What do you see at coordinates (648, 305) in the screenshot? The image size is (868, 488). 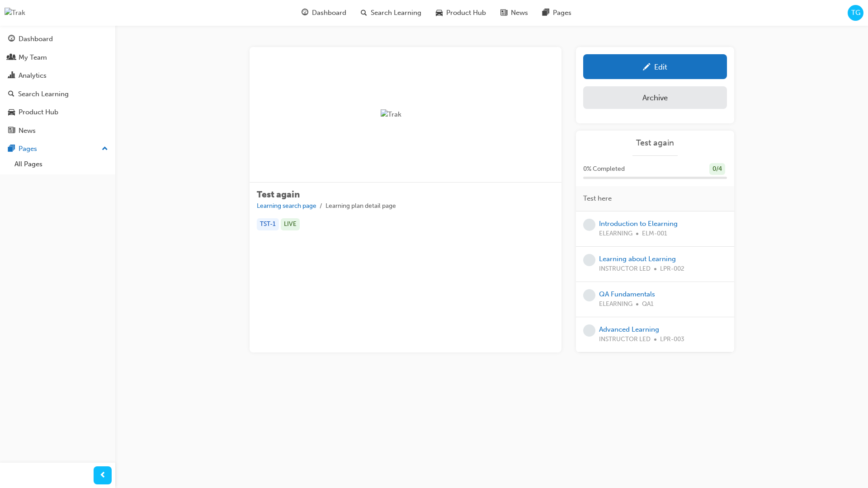 I see `span: QA1` at bounding box center [648, 305].